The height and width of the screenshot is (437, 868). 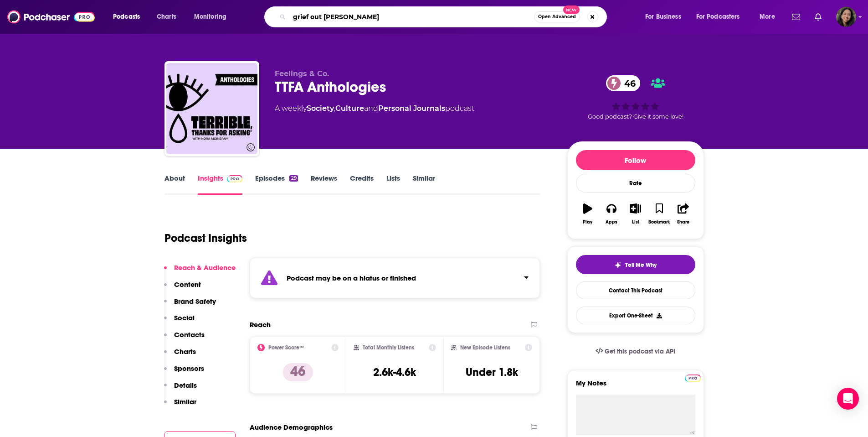 I want to click on span: For Podcasters, so click(x=719, y=17).